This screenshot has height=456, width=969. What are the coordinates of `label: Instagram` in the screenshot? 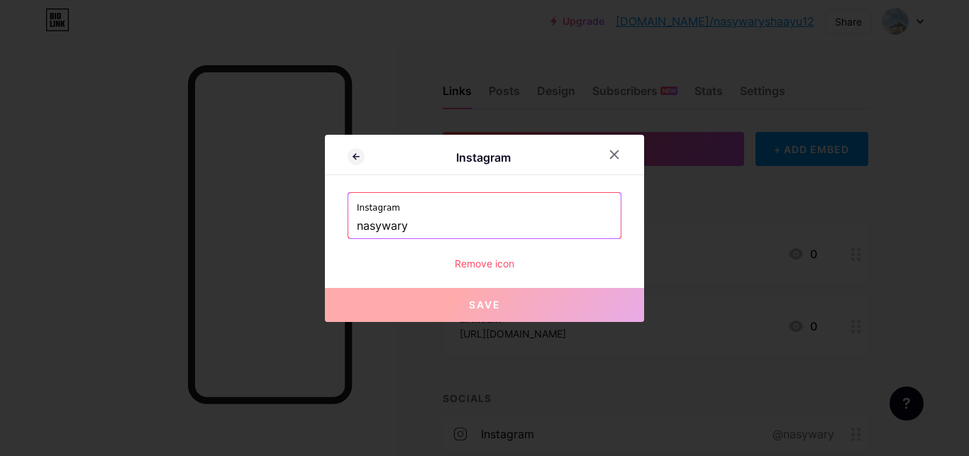 It's located at (485, 204).